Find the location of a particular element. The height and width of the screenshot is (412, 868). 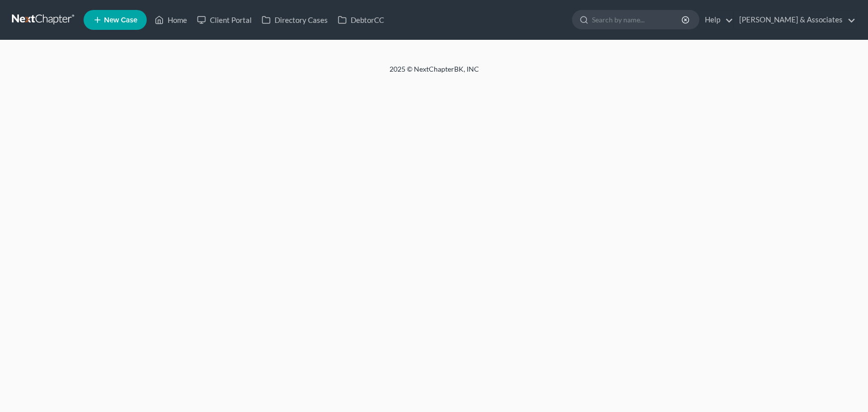

a: Client Portal is located at coordinates (224, 20).